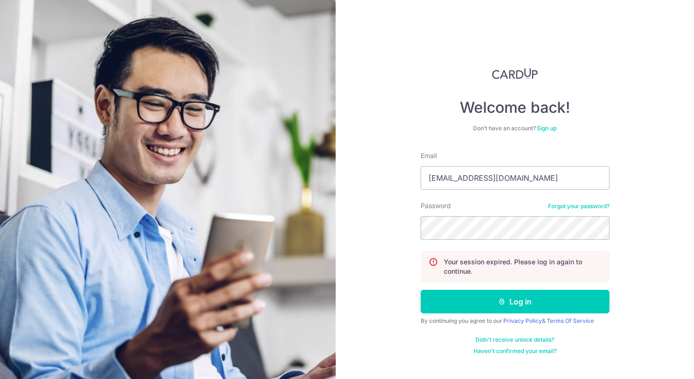 This screenshot has height=379, width=694. What do you see at coordinates (515, 340) in the screenshot?
I see `a: Didn't receive unlock details?` at bounding box center [515, 340].